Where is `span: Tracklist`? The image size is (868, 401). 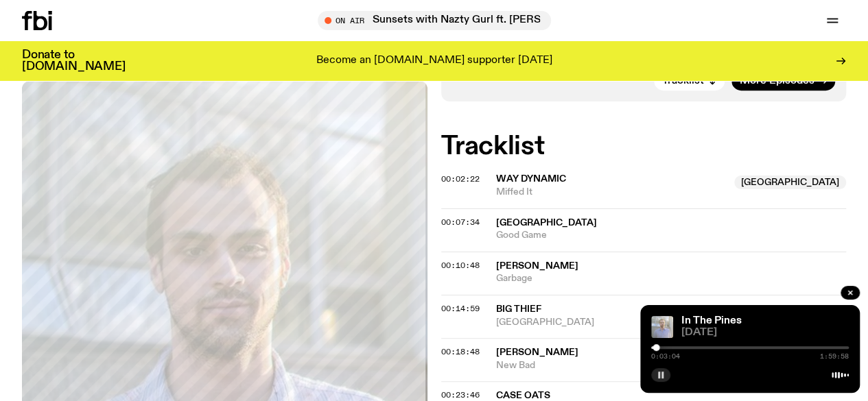 span: Tracklist is located at coordinates (683, 81).